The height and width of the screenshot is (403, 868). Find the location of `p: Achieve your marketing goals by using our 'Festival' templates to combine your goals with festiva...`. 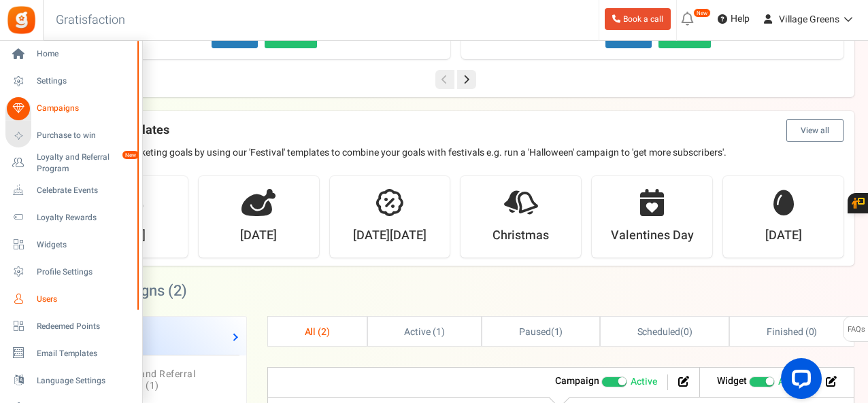

p: Achieve your marketing goals by using our 'Festival' templates to combine your goals with festiva... is located at coordinates (455, 153).